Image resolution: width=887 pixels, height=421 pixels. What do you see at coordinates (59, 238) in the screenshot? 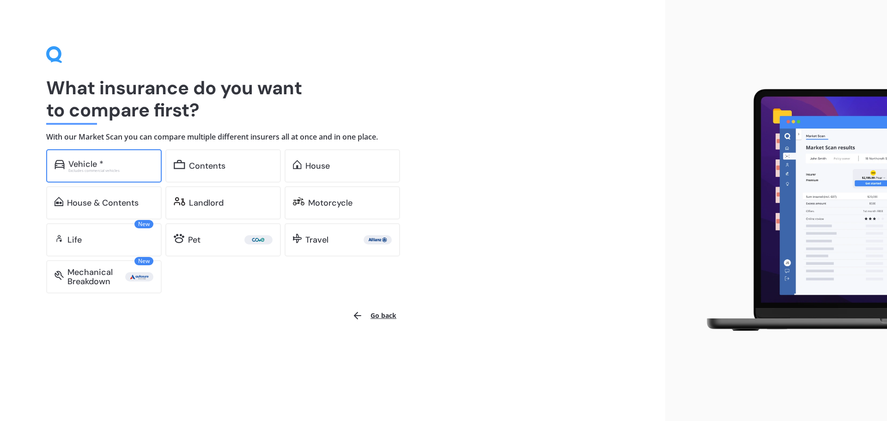
I see `img: life.f720d6a2d7cdcd3ad642.svg` at bounding box center [59, 238].